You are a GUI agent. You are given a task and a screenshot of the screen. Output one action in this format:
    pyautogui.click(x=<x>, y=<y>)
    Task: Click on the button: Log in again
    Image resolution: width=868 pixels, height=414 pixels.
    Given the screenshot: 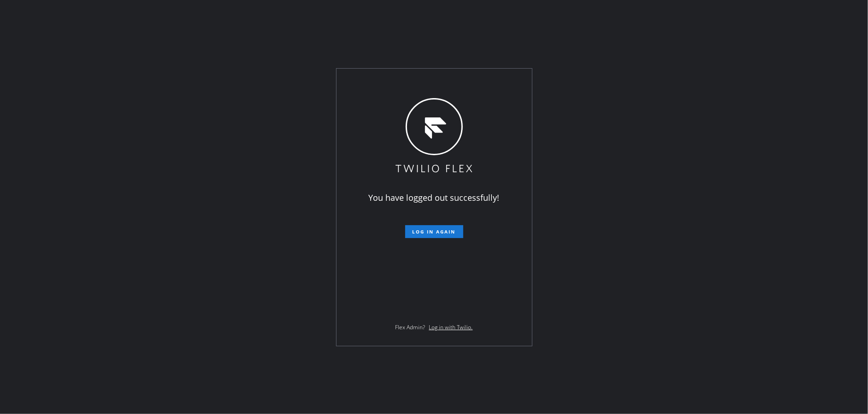 What is the action you would take?
    pyautogui.click(x=434, y=232)
    